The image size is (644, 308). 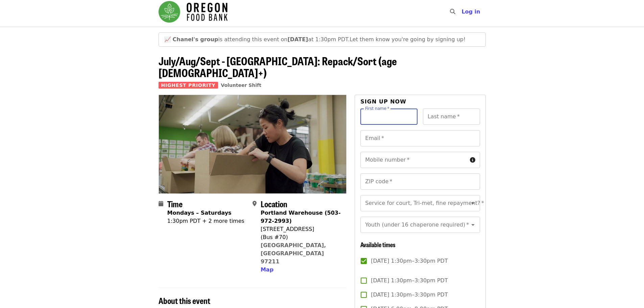 What do you see at coordinates (206, 221) in the screenshot?
I see `div: 1:30pm PDT + 2 more times` at bounding box center [206, 221].